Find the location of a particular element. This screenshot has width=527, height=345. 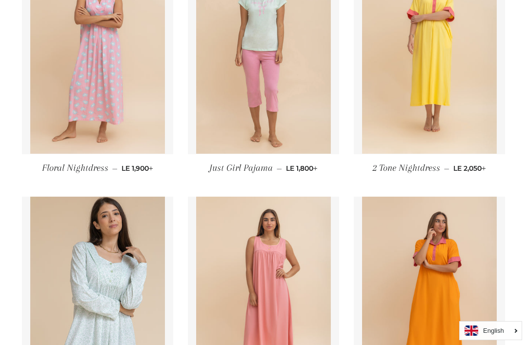

a: English is located at coordinates (490, 330).